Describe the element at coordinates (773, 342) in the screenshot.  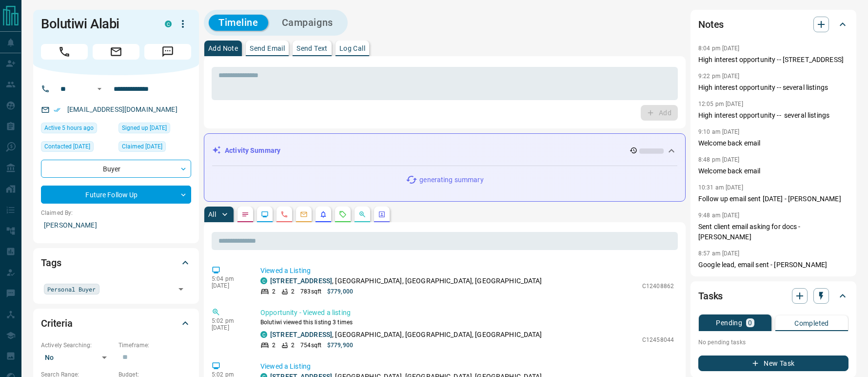
I see `p: No pending tasks` at that location.